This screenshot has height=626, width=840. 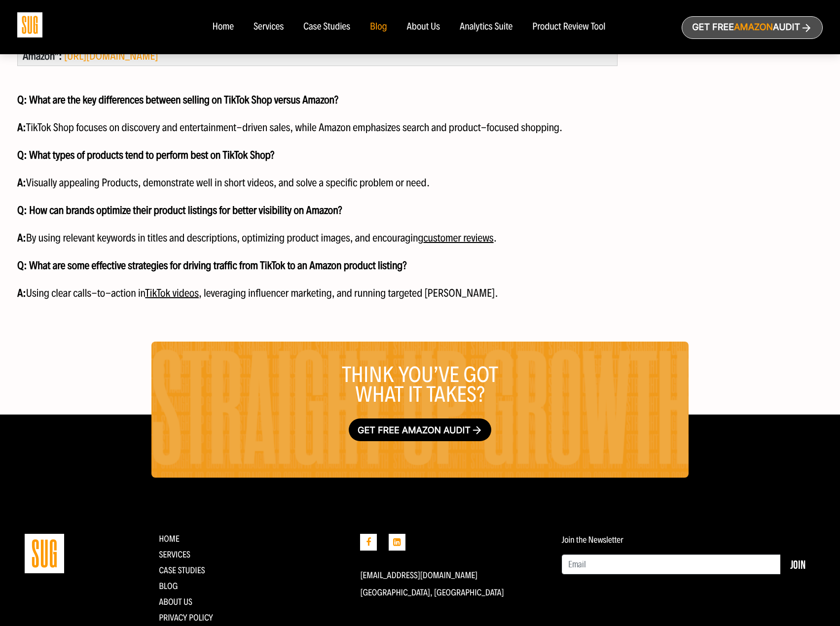 I want to click on div: Blog, so click(x=378, y=27).